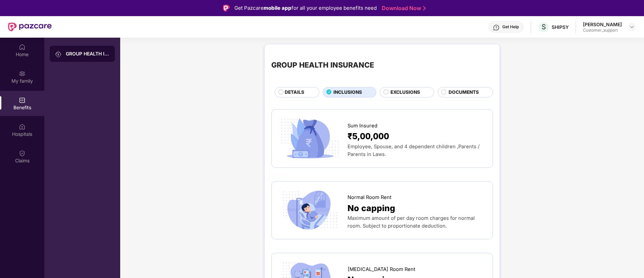 This screenshot has width=644, height=278. Describe the element at coordinates (510, 27) in the screenshot. I see `div: Get Help` at that location.